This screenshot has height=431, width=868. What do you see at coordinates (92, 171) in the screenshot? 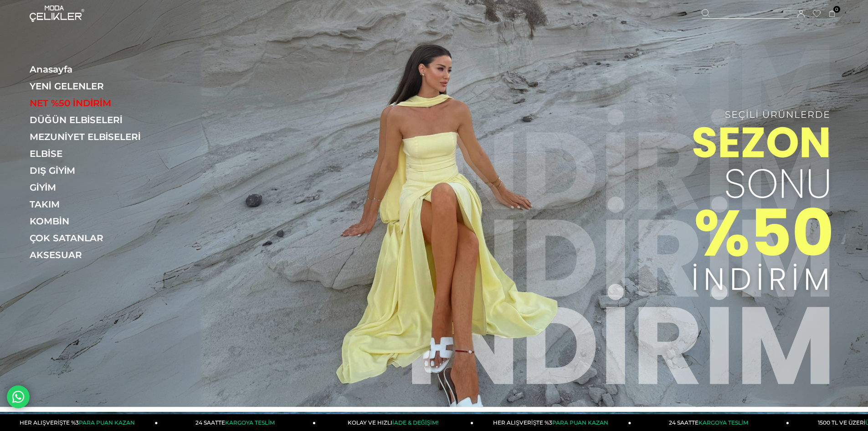
I see `a: DIŞ GİYİM` at bounding box center [92, 171].